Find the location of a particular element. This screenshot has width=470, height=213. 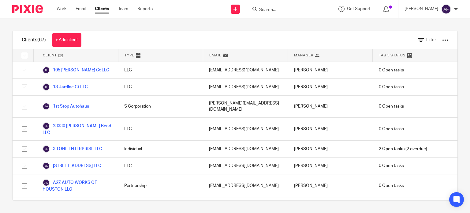

span: (2 overdue) is located at coordinates (403, 149).